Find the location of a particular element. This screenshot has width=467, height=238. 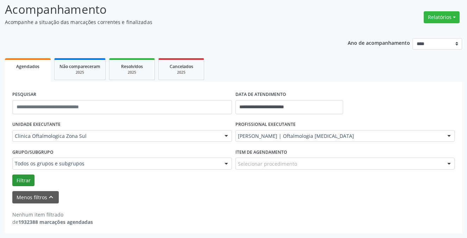

span: Não compareceram is located at coordinates (80, 66).